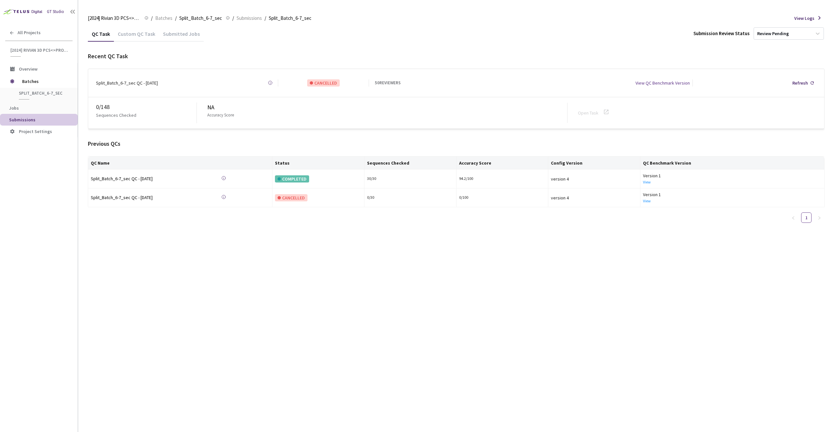  Describe the element at coordinates (721, 34) in the screenshot. I see `div: Submission Review Status` at that location.